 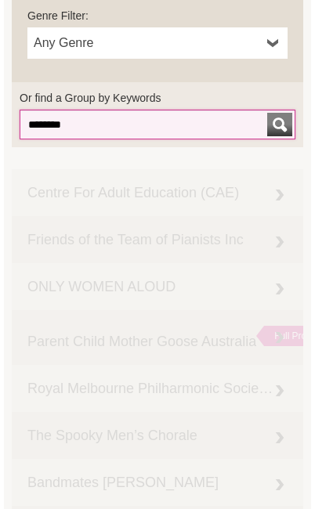 I want to click on a: Centre For Adult Education (CAE), so click(x=157, y=193).